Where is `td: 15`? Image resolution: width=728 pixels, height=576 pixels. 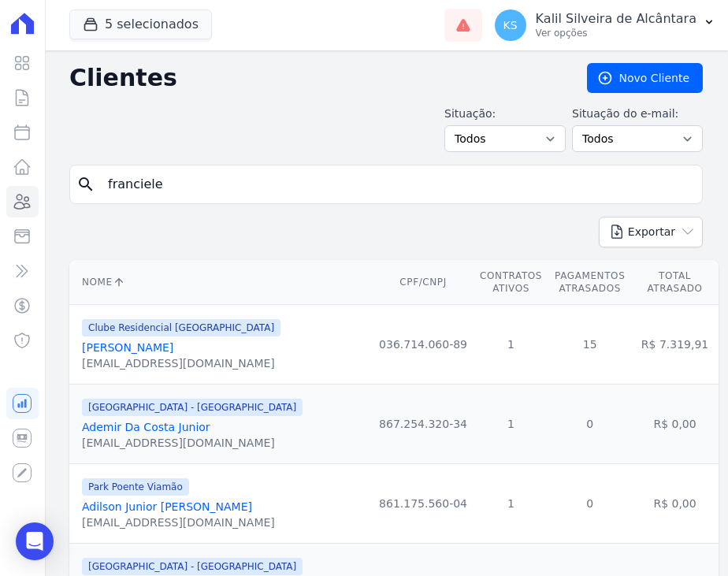 td: 15 is located at coordinates (589, 345).